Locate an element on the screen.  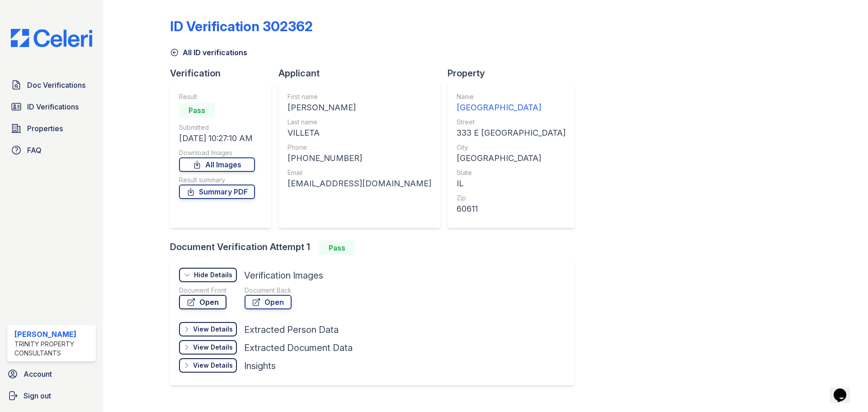
div: Document Verification Attempt 1 is located at coordinates (376, 248).